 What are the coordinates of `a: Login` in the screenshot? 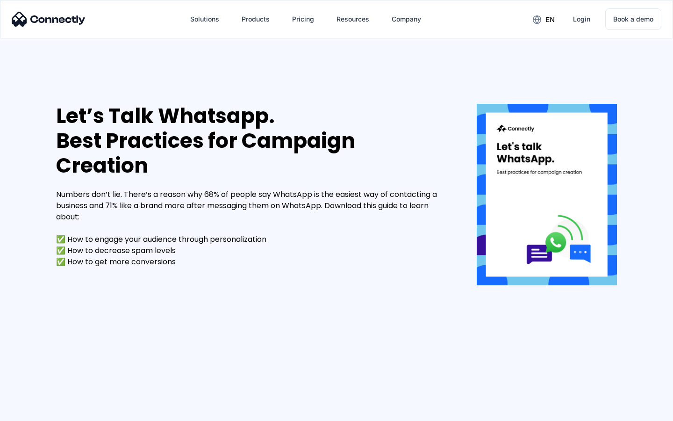 It's located at (582, 19).